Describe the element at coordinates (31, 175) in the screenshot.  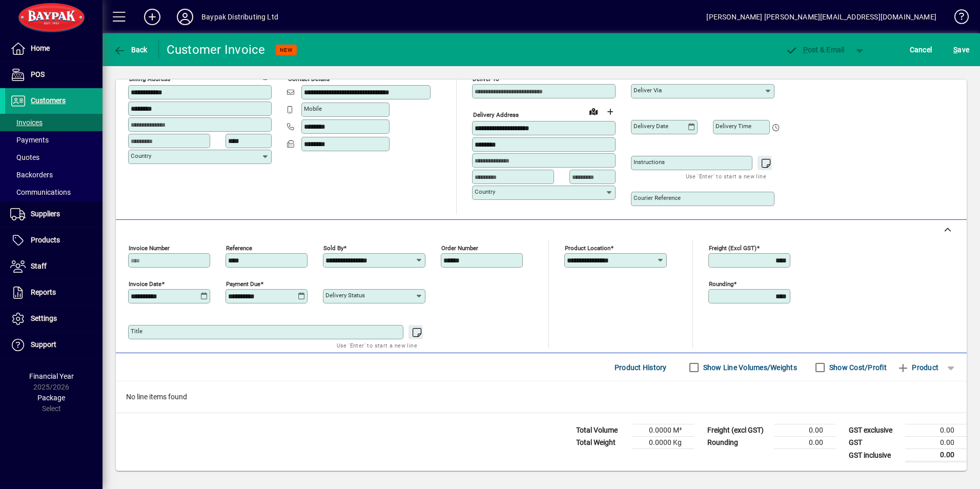
I see `span: Backorders` at that location.